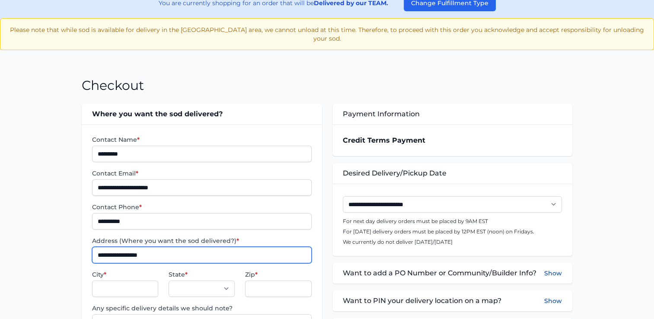 The height and width of the screenshot is (319, 654). Describe the element at coordinates (278, 274) in the screenshot. I see `label: Zip` at that location.